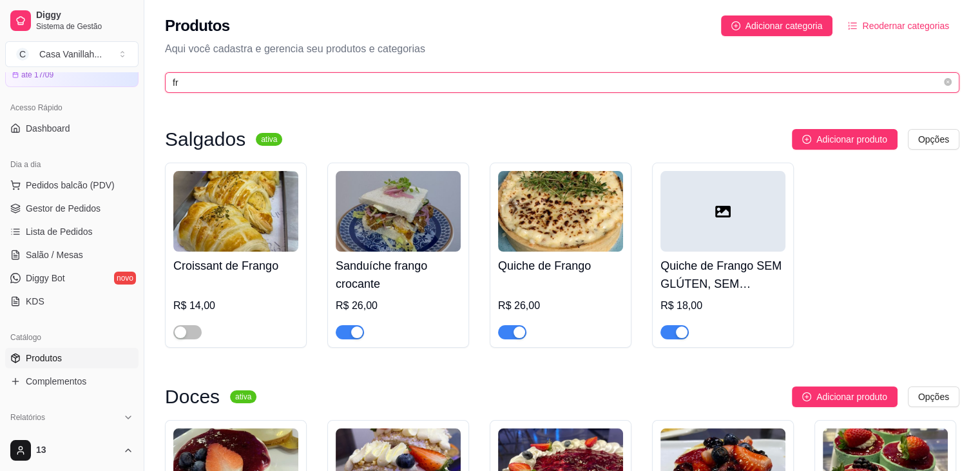  Describe the element at coordinates (236, 306) in the screenshot. I see `div: R$ 14,00` at that location.